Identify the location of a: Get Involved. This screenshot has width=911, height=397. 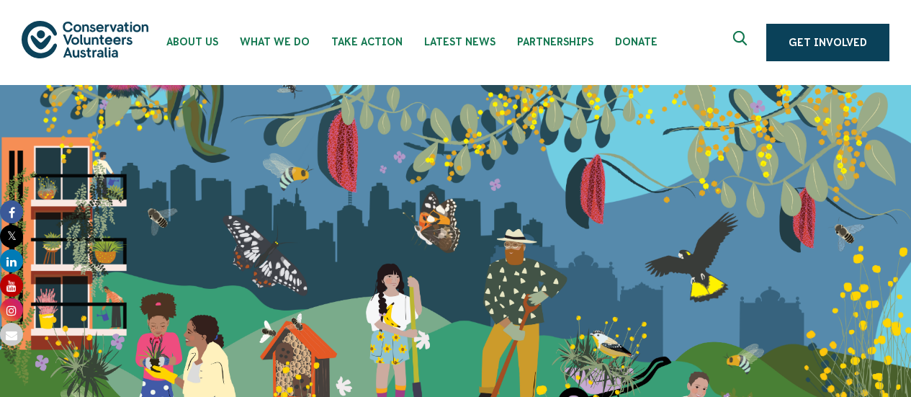
(828, 43).